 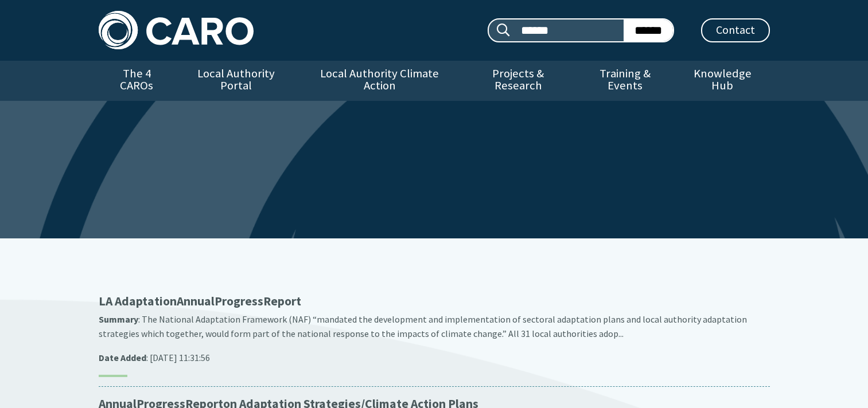 What do you see at coordinates (434, 327) in the screenshot?
I see `p: : The National Adaptation Framework (NAF) “mandated the development and implementation of sectora...` at bounding box center [434, 327].